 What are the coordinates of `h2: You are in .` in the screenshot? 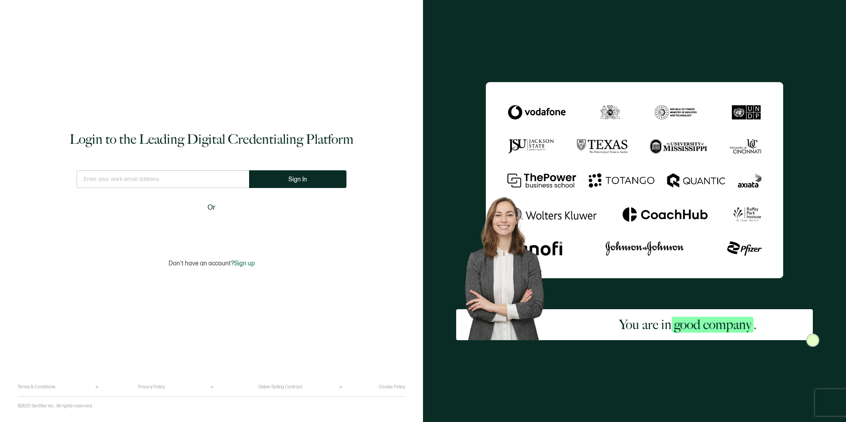 It's located at (687, 325).